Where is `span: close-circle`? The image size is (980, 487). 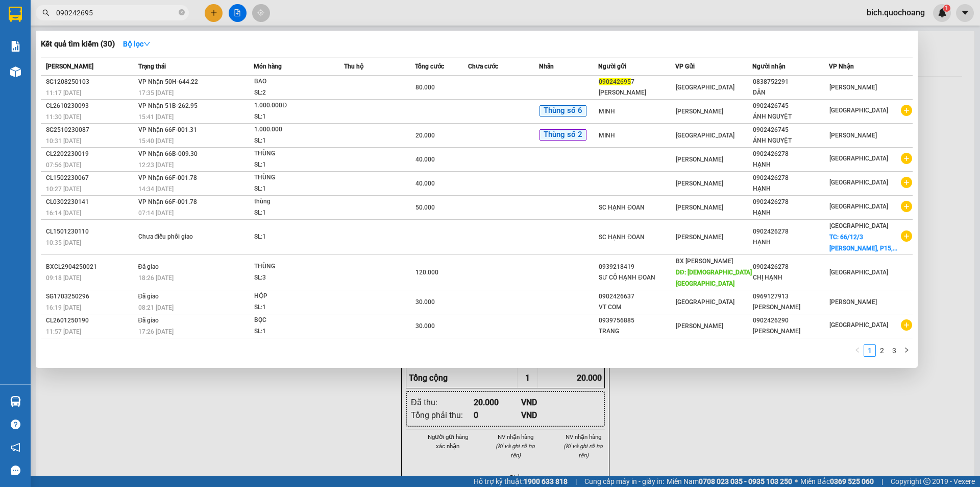
span: close-circle is located at coordinates (181, 12).